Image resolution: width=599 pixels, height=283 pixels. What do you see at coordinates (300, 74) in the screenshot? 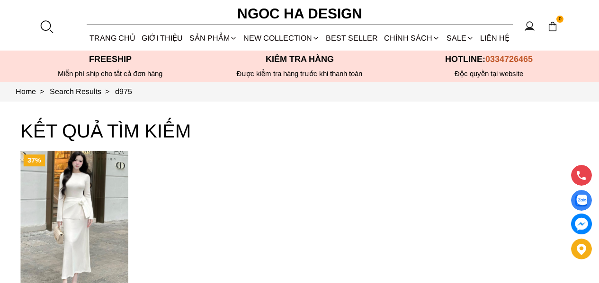
I see `p: Được kiểm tra hàng trước khi thanh toán` at bounding box center [300, 74].